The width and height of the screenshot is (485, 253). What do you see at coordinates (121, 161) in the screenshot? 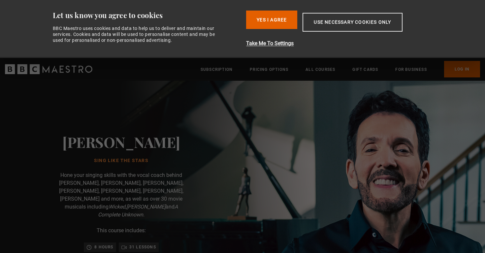
I see `h1: Sing Like the Stars` at bounding box center [121, 161].